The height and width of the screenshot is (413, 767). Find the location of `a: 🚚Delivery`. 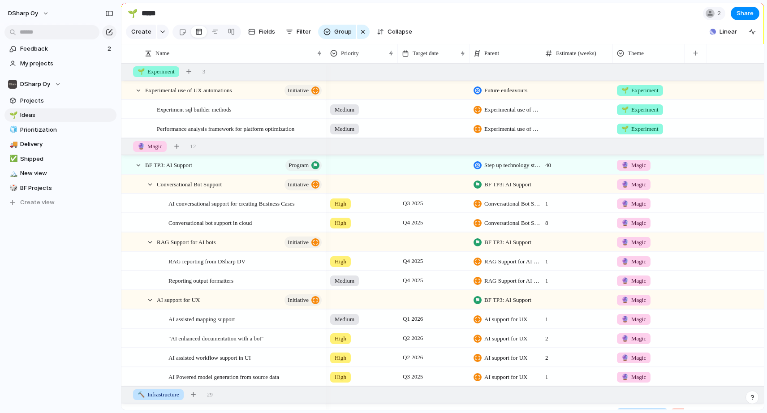

a: 🚚Delivery is located at coordinates (61, 144).